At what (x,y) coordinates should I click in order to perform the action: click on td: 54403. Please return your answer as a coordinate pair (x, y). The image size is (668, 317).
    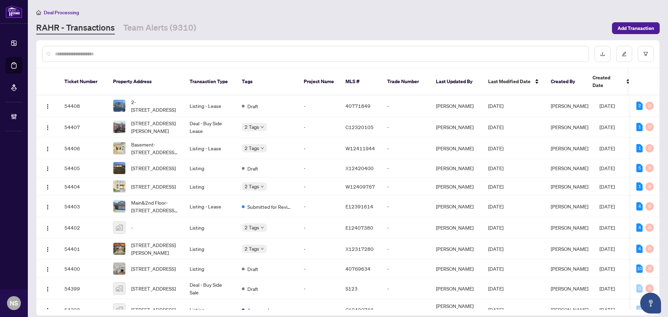
    Looking at the image, I should click on (83, 206).